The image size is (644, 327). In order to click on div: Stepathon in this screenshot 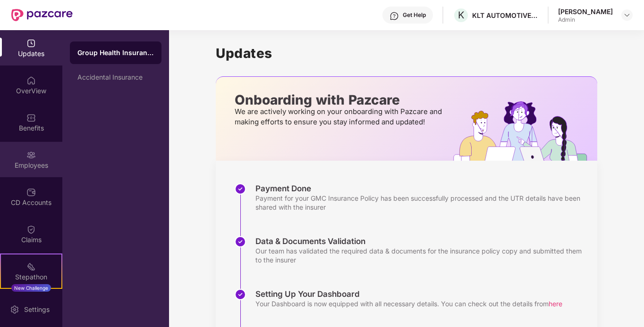, I will do `click(31, 277)`.